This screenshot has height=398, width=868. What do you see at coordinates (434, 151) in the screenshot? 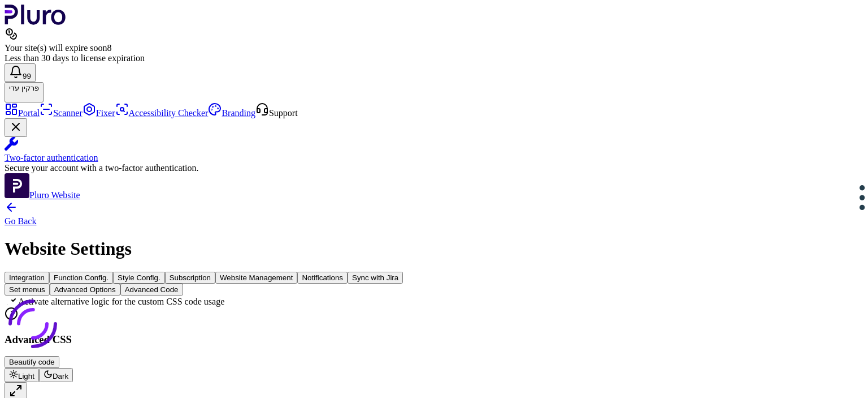
I see `aside: Sidebar menu` at bounding box center [434, 151].